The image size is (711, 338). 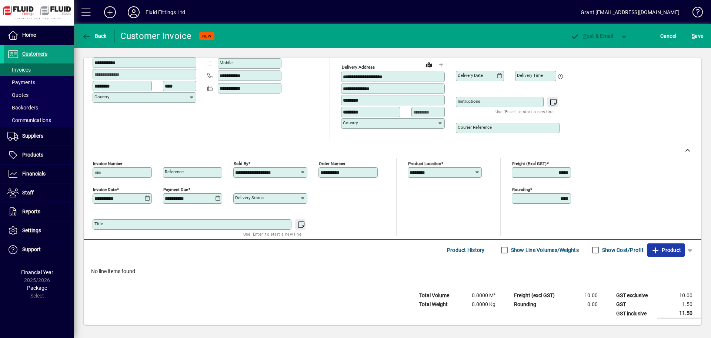 What do you see at coordinates (536, 304) in the screenshot?
I see `td: Rounding` at bounding box center [536, 304].